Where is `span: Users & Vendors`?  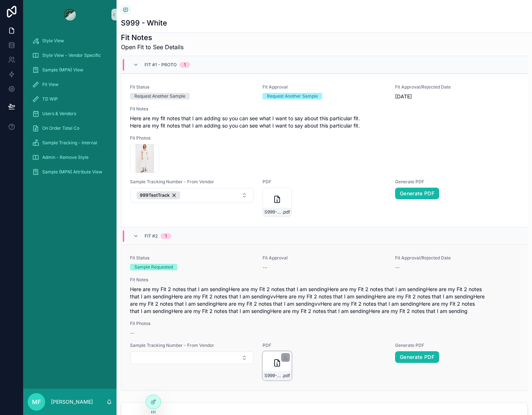 span: Users & Vendors is located at coordinates (59, 114).